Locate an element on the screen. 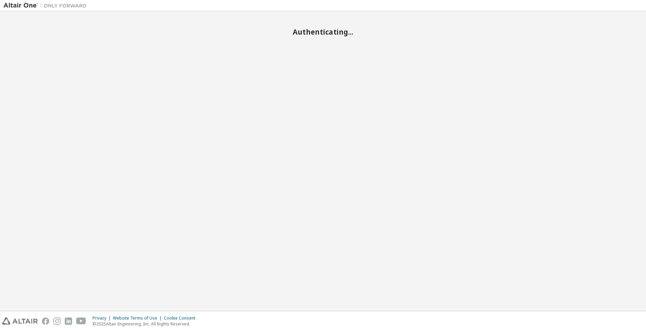  img: facebook.svg is located at coordinates (45, 321).